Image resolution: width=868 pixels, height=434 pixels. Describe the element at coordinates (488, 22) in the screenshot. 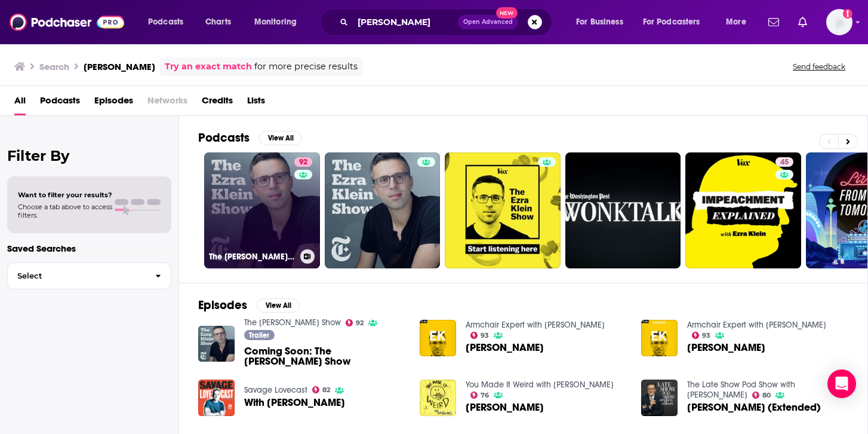

I see `span: Open Advanced` at that location.